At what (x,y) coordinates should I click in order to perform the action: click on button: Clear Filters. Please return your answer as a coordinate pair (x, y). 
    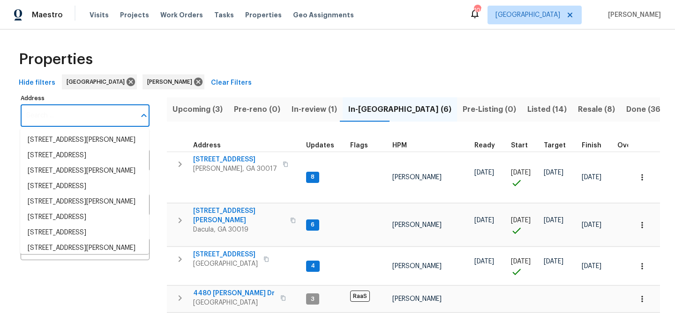
    Looking at the image, I should click on (231, 83).